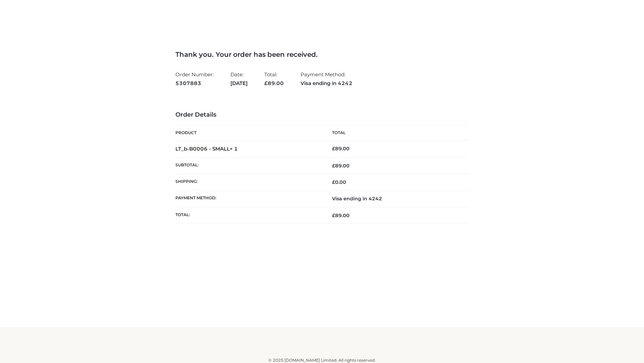  Describe the element at coordinates (207, 149) in the screenshot. I see `strong: LT_b-B0006 - SMALL` at that location.